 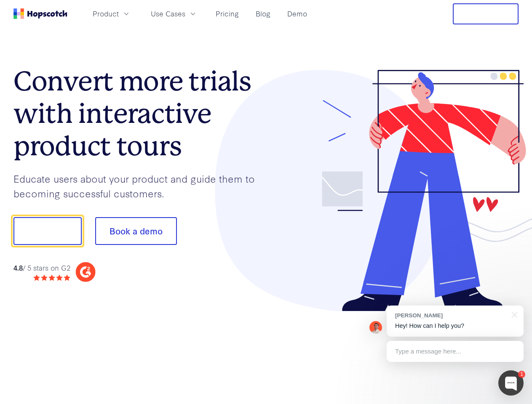 I want to click on p: Educate users about your product and guide them to becoming successful customers., so click(x=140, y=185).